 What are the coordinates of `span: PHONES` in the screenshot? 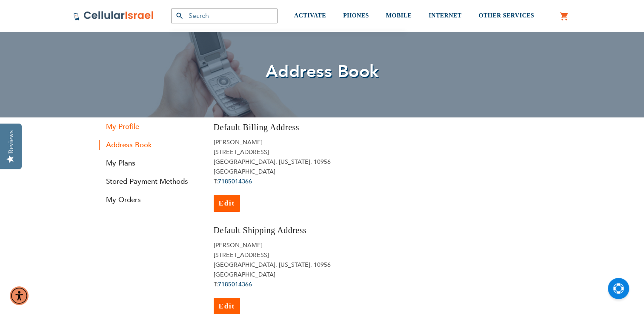 It's located at (356, 15).